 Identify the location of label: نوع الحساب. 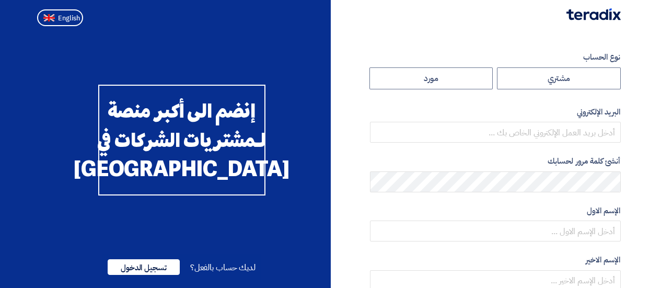
(495, 57).